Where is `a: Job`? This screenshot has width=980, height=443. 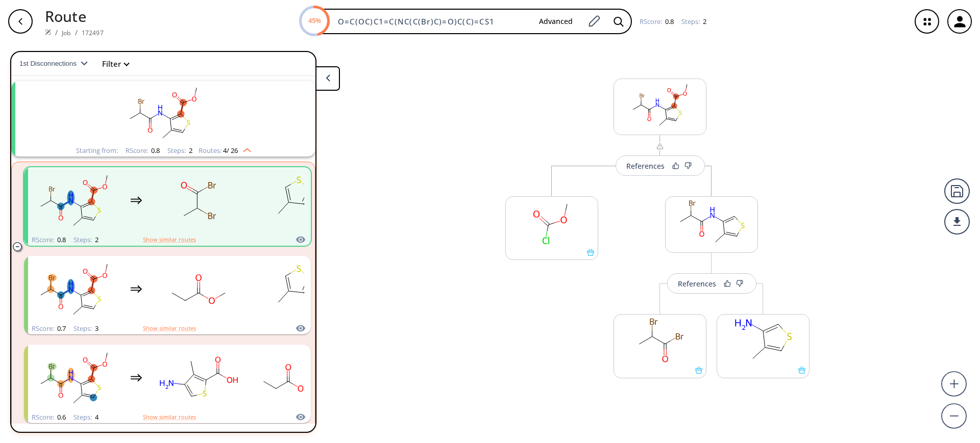
a: Job is located at coordinates (66, 33).